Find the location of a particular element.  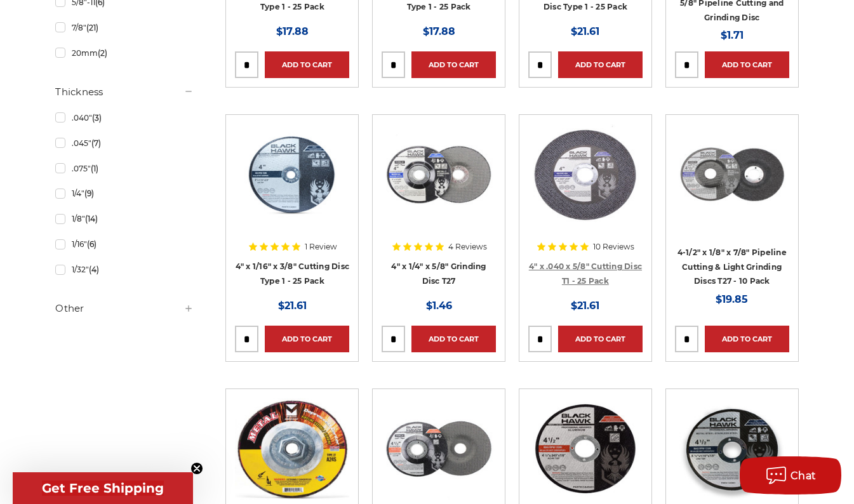

img: BHA 4.5 inch grinding disc for aluminum is located at coordinates (439, 449).